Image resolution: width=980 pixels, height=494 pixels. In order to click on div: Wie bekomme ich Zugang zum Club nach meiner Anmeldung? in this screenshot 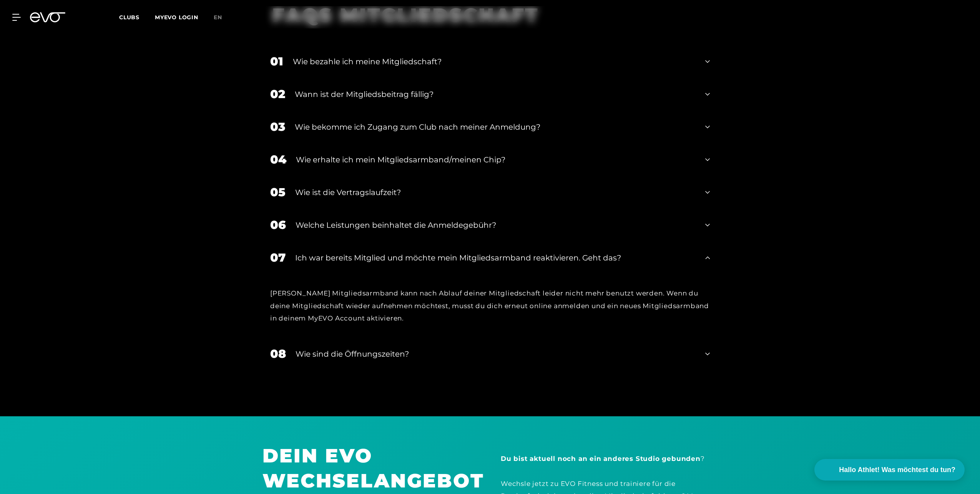, I will do `click(495, 127)`.